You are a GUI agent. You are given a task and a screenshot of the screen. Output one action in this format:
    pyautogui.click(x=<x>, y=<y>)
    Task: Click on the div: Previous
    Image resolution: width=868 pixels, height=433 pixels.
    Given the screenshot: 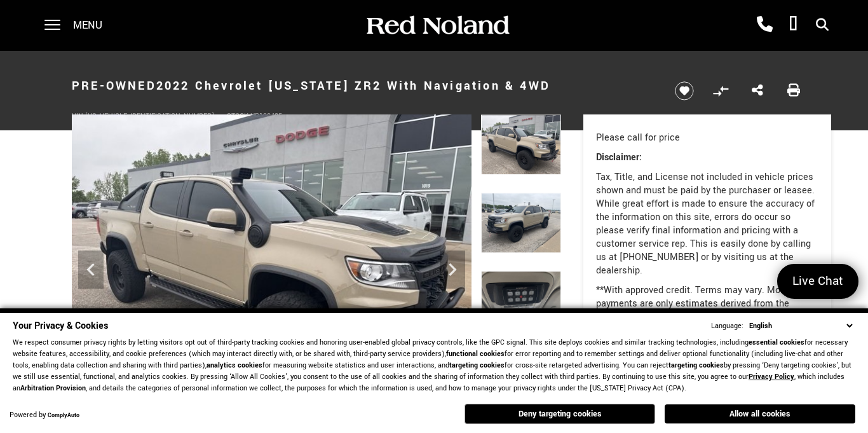 What is the action you would take?
    pyautogui.click(x=91, y=269)
    